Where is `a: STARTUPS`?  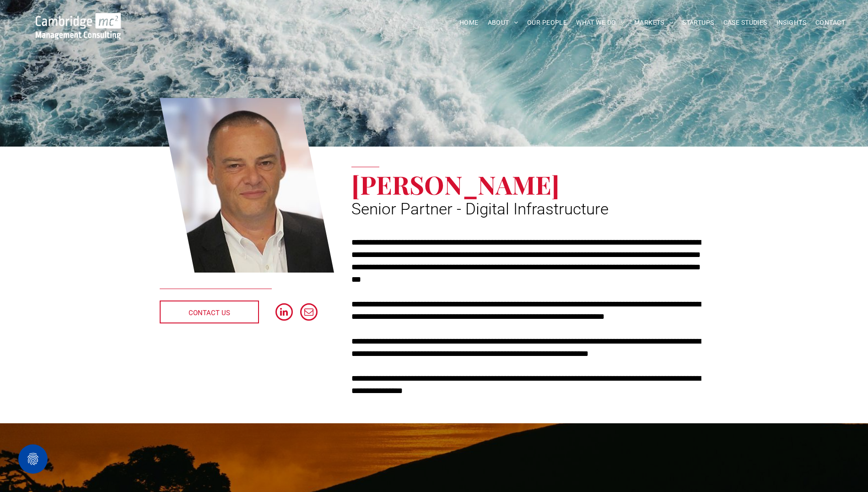 a: STARTUPS is located at coordinates (698, 23).